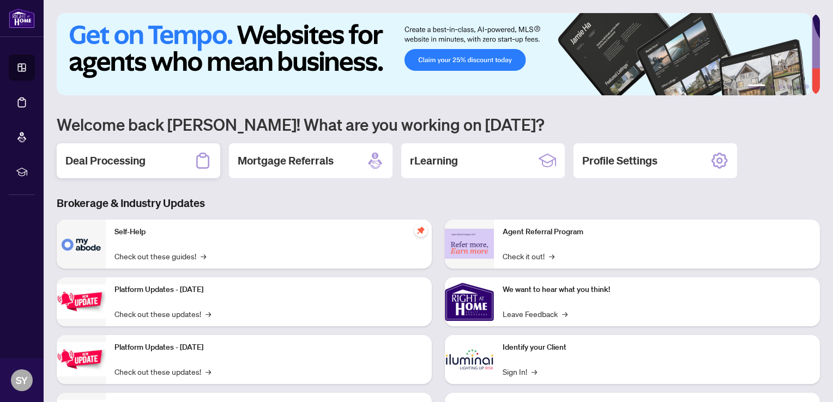 Image resolution: width=833 pixels, height=402 pixels. What do you see at coordinates (81, 359) in the screenshot?
I see `img: Platform Updates - July 8, 2025` at bounding box center [81, 359].